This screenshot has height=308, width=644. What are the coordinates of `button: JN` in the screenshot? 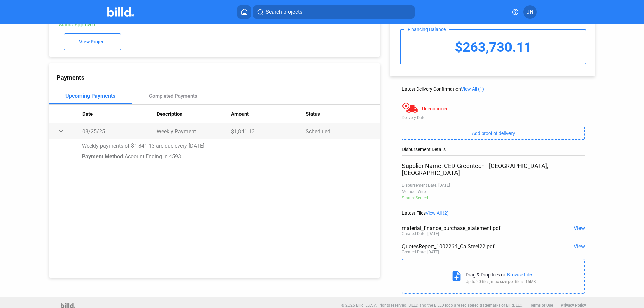 It's located at (530, 12).